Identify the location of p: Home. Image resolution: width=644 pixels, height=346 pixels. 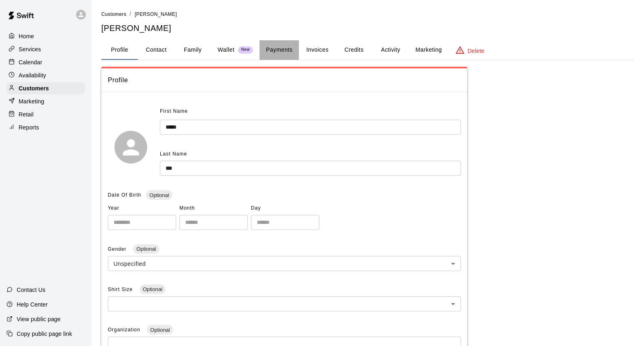
(27, 36).